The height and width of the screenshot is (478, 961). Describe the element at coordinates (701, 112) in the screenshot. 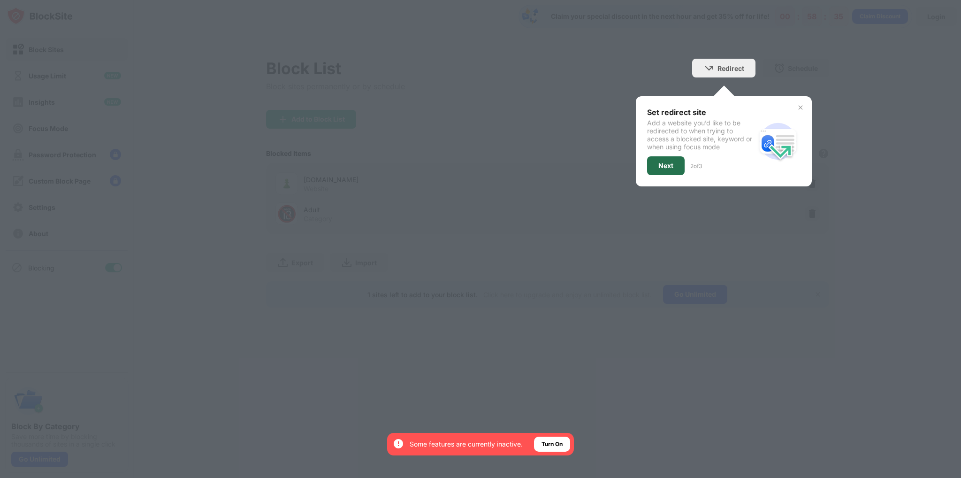

I see `div: Set redirect site` at that location.